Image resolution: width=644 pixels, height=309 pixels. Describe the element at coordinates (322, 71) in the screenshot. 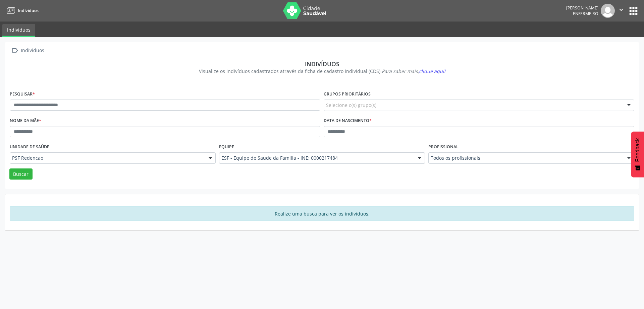

I see `div: Visualize os indivíduos cadastrados através da ficha de cadastro individual (CDS).` at that location.